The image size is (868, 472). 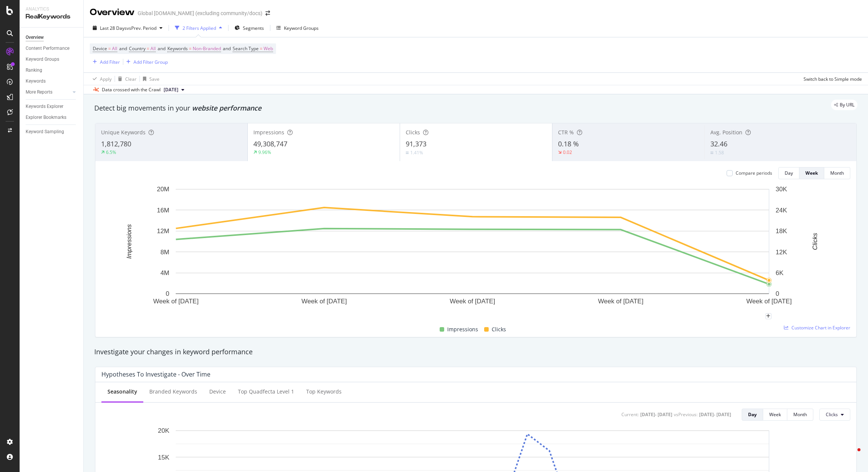 What do you see at coordinates (163, 189) in the screenshot?
I see `text: 20M` at bounding box center [163, 189].